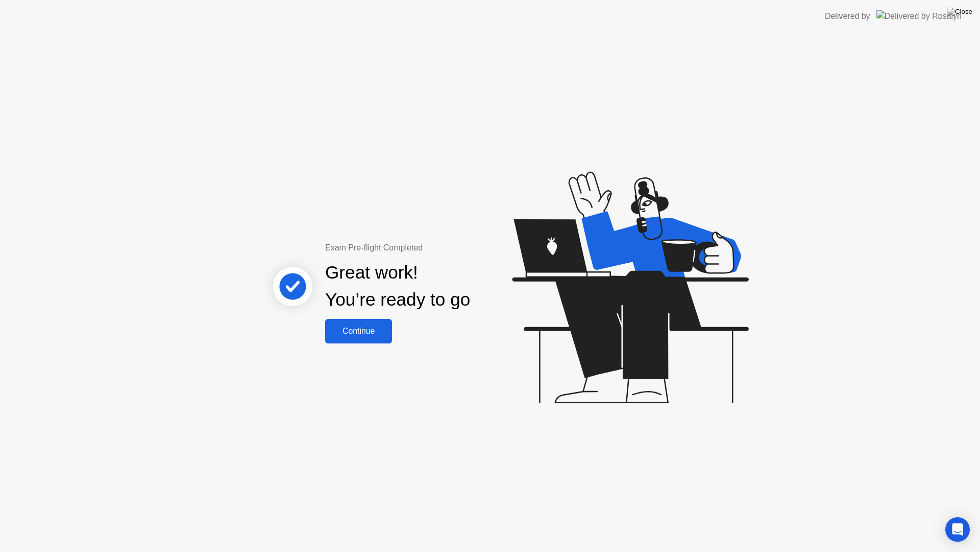  Describe the element at coordinates (847, 16) in the screenshot. I see `div: Delivered by` at that location.